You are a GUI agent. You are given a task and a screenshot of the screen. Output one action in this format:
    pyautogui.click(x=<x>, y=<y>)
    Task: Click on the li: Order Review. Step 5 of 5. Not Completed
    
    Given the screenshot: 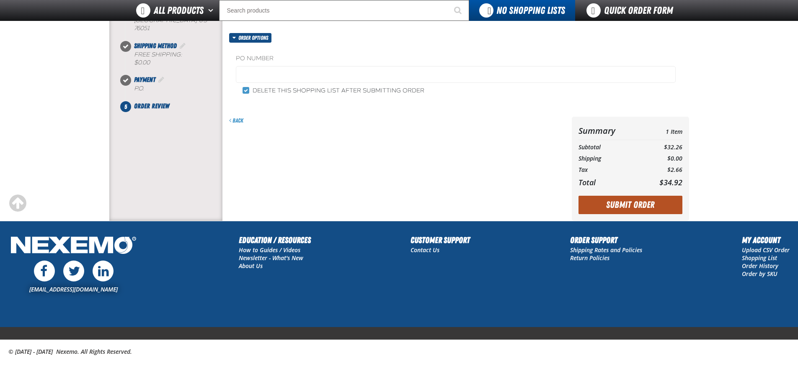 What is the action you would take?
    pyautogui.click(x=174, y=106)
    